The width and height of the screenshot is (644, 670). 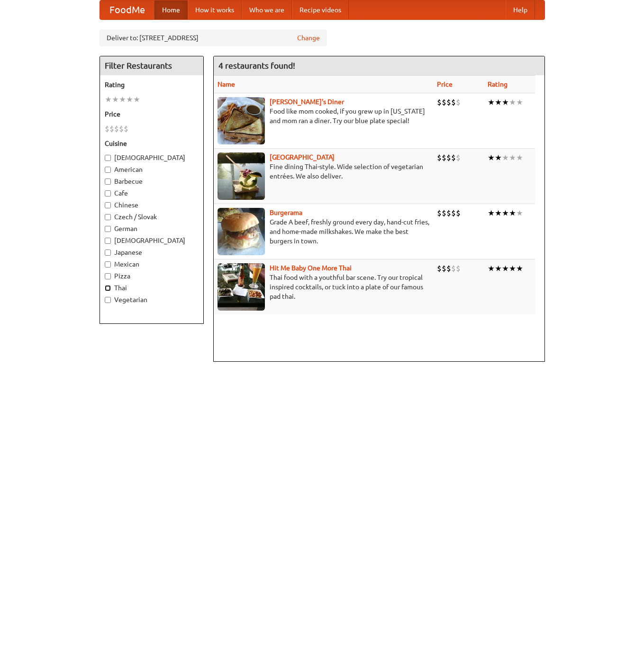 I want to click on input: Pizza, so click(x=108, y=276).